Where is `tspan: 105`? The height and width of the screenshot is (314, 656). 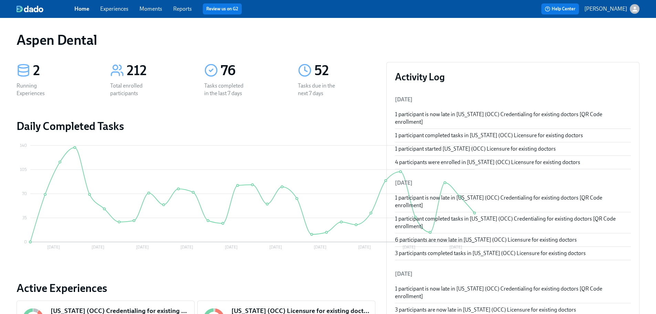 tspan: 105 is located at coordinates (23, 169).